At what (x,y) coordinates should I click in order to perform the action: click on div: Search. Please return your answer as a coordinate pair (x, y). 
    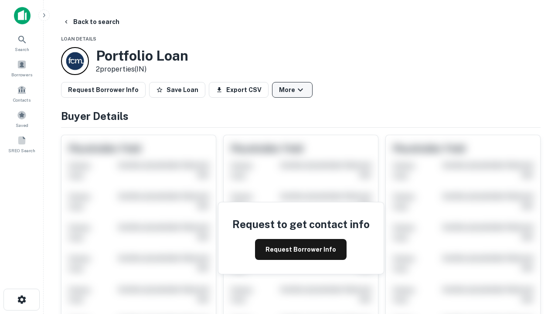
    Looking at the image, I should click on (22, 43).